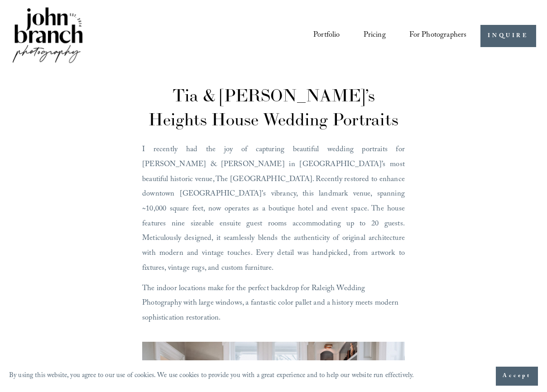 This screenshot has width=547, height=392. Describe the element at coordinates (438, 36) in the screenshot. I see `a: folder dropdown` at that location.